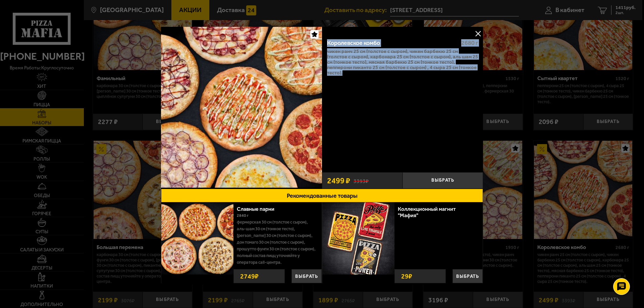 This screenshot has height=308, width=644. Describe the element at coordinates (391, 43) in the screenshot. I see `div: Королевское комбо` at that location.